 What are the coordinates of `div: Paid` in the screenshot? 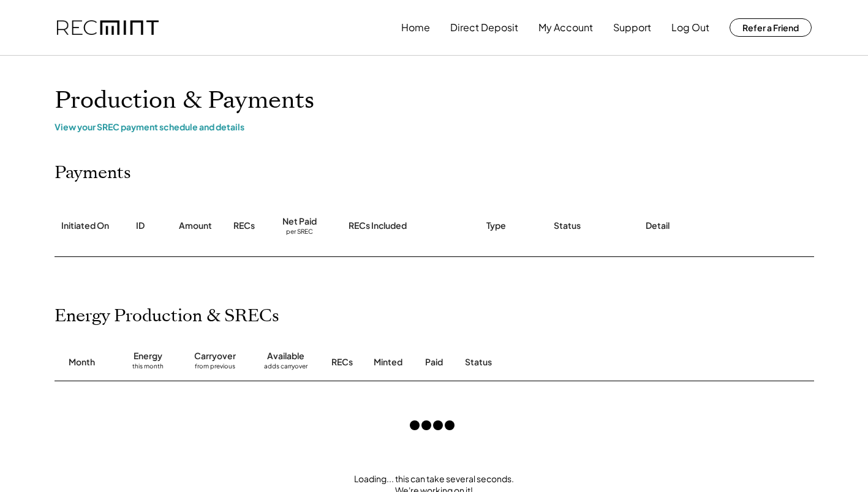 It's located at (434, 362).